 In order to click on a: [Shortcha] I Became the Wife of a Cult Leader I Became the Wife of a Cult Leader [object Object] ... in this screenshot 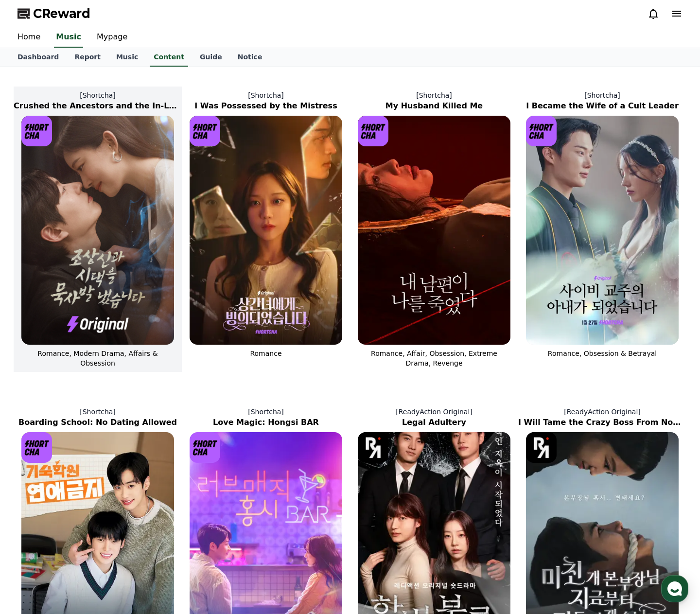, I will do `click(602, 229)`.